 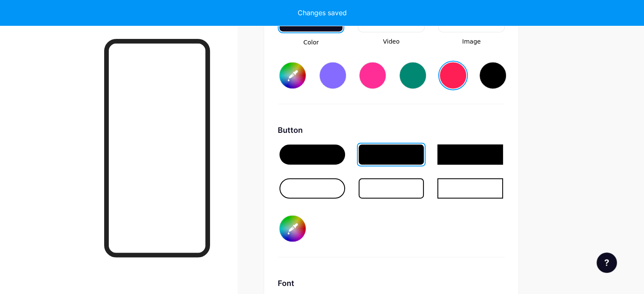 I want to click on span: Image, so click(x=471, y=41).